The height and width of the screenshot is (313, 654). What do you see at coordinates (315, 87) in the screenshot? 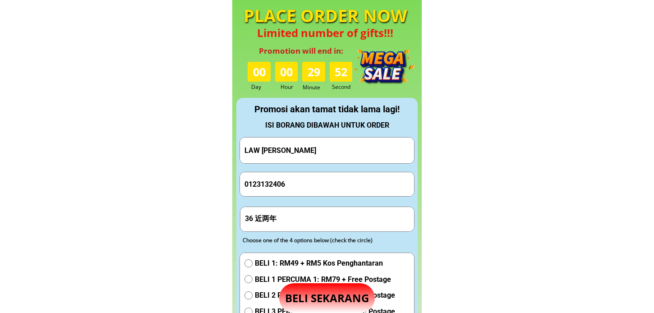
I see `h3: Minute` at bounding box center [315, 87].